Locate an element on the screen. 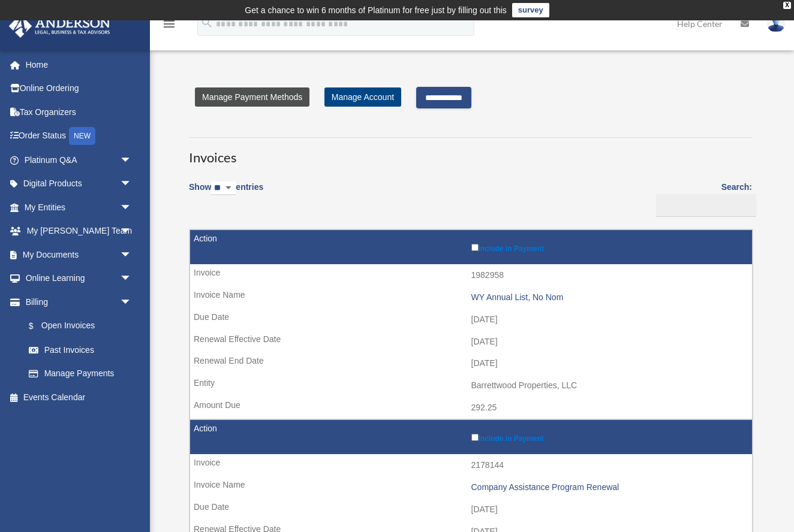  img: Anderson Advisors Platinum Portal is located at coordinates (59, 26).